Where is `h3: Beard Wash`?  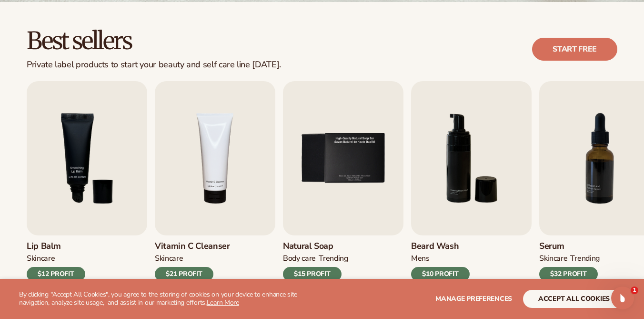 h3: Beard Wash is located at coordinates (440, 246).